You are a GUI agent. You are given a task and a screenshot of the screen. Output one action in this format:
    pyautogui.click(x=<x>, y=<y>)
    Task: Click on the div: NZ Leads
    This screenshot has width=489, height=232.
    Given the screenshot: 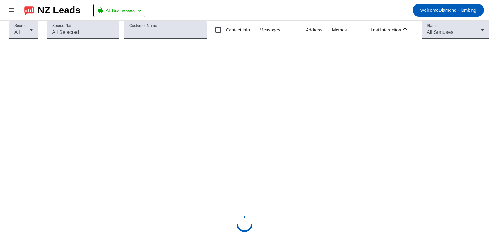 What is the action you would take?
    pyautogui.click(x=59, y=10)
    